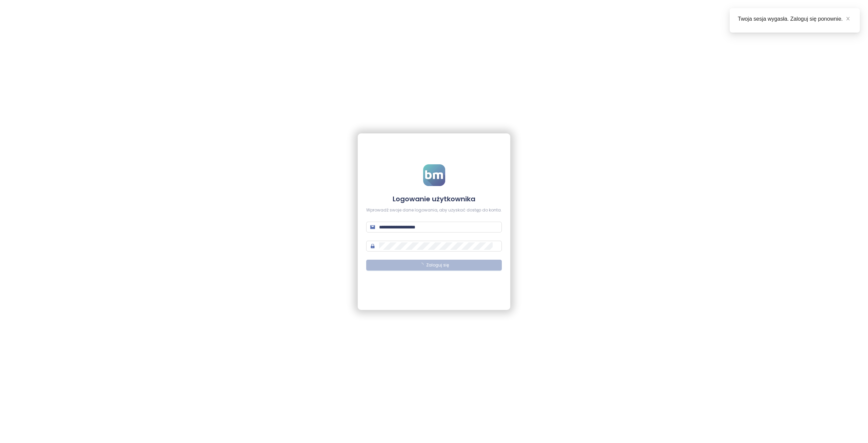  What do you see at coordinates (795, 19) in the screenshot?
I see `div: Twoja sesja wygasła. Zaloguj się ponownie.` at bounding box center [795, 19].